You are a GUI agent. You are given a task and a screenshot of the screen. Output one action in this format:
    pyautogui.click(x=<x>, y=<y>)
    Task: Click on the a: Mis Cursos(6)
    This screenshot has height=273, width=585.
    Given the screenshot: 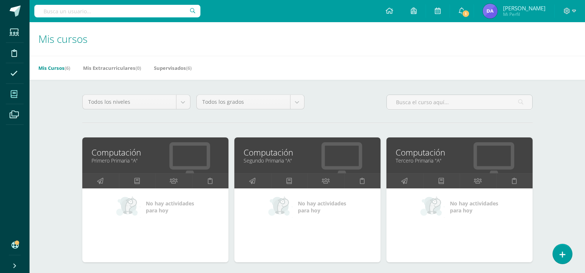 What is the action you would take?
    pyautogui.click(x=54, y=68)
    